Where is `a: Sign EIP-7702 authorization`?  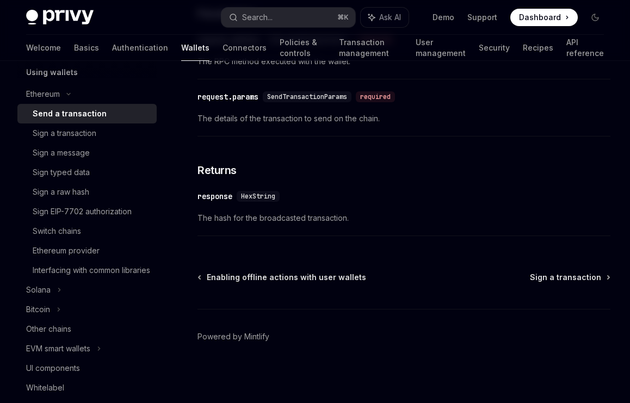
a: Sign EIP-7702 authorization is located at coordinates (87, 212).